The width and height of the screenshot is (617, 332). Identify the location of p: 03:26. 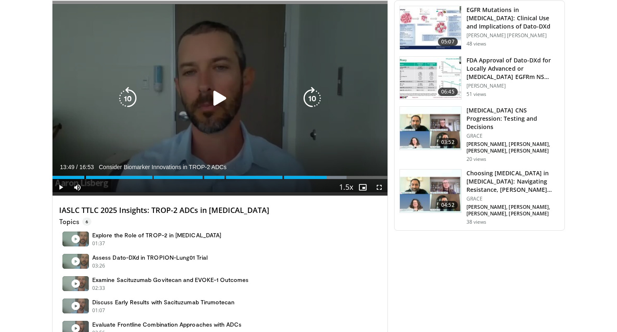
(99, 266).